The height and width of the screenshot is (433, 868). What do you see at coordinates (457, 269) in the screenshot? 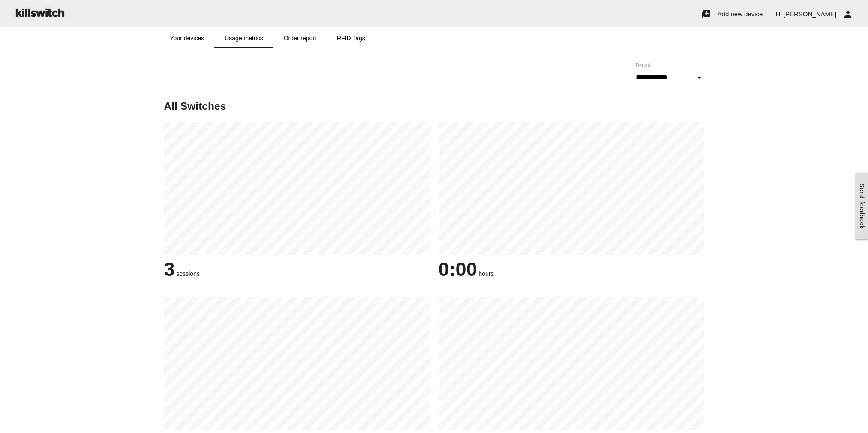
I see `span: 0:00` at bounding box center [457, 269].